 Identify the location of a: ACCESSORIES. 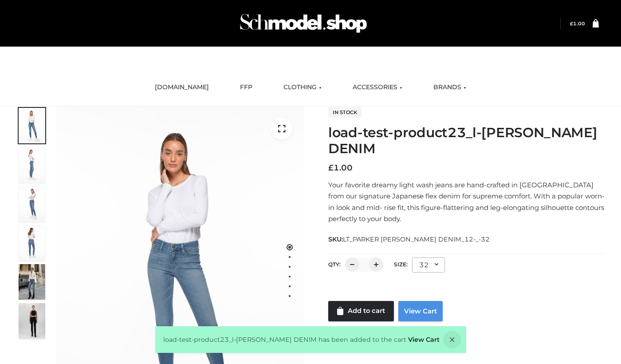
(377, 87).